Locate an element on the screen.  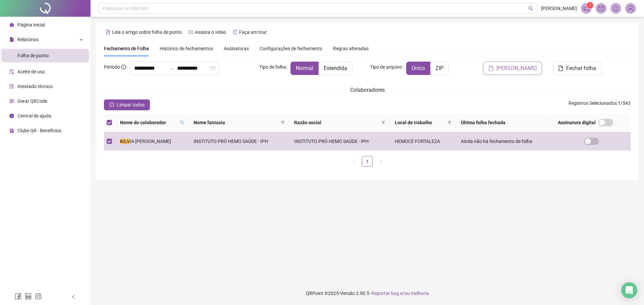
td: HEMOCE FORTALEZA is located at coordinates (422, 141).